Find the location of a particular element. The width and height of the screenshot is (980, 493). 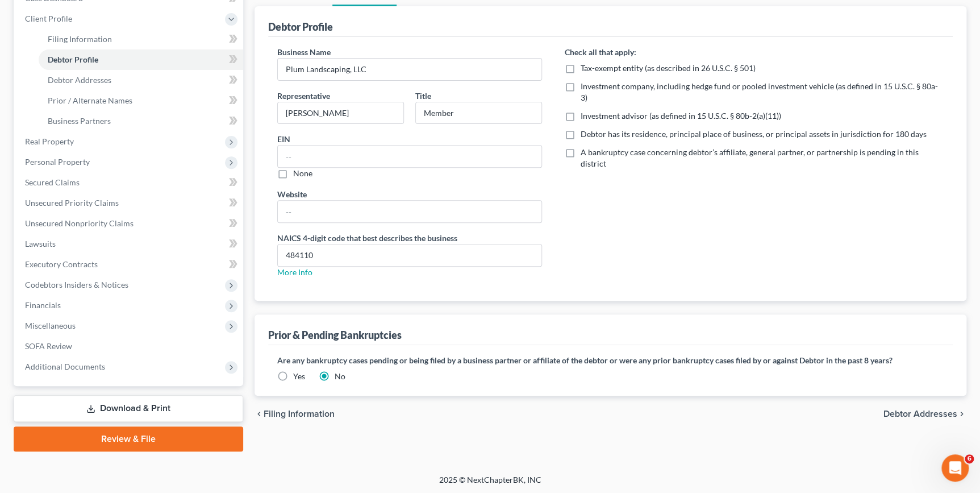

label: Are any bankruptcy cases pending or being filed by a business partner or affiliate of the debtor ... is located at coordinates (610, 359).